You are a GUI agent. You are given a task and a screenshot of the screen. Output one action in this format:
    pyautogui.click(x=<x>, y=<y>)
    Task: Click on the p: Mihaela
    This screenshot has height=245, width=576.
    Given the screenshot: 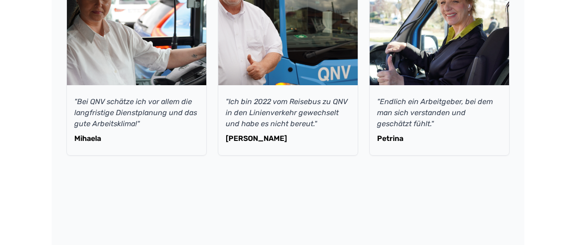 What is the action you would take?
    pyautogui.click(x=137, y=139)
    